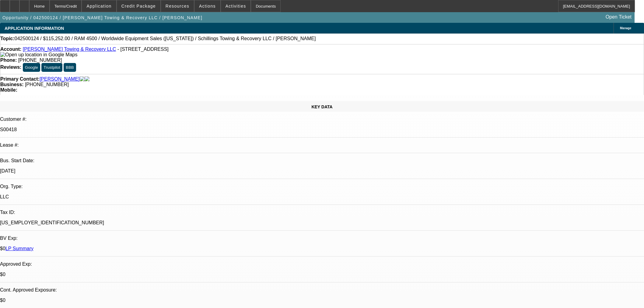  What do you see at coordinates (39, 55) in the screenshot?
I see `img: Open up location in Google Maps` at bounding box center [39, 55].